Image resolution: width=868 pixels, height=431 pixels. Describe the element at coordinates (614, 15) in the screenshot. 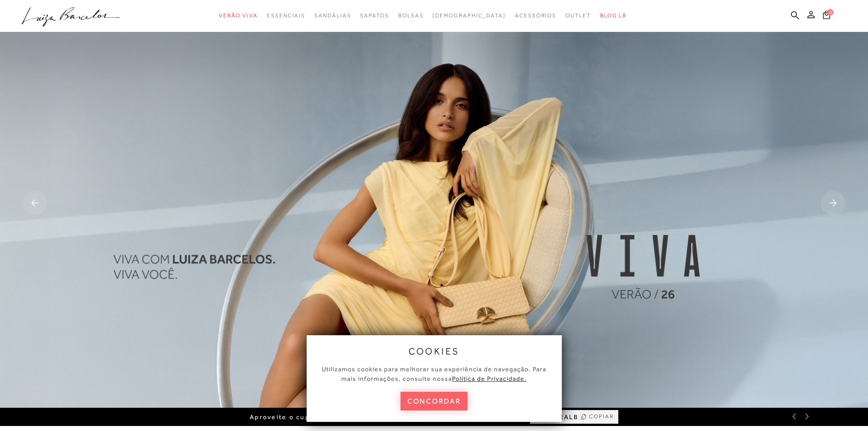

I see `span: BLOG LB` at that location.